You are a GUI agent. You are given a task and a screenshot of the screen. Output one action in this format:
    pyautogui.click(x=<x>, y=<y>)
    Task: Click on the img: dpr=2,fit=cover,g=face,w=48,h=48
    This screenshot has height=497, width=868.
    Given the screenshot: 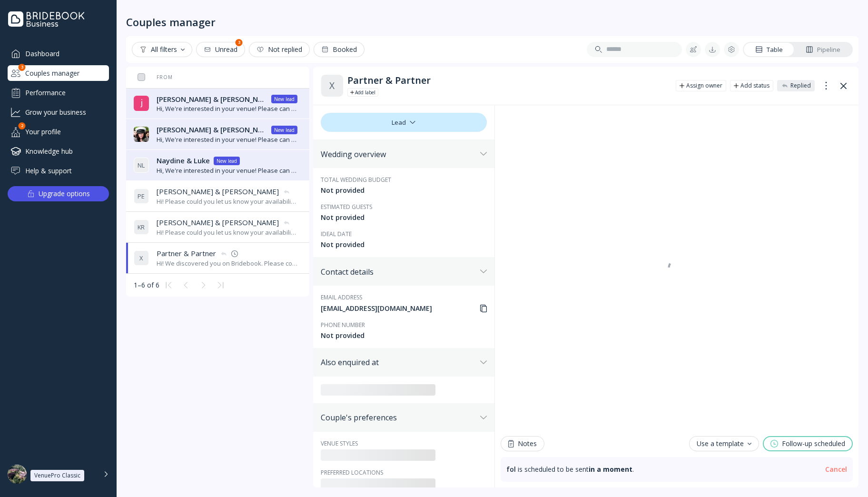 What is the action you would take?
    pyautogui.click(x=17, y=475)
    